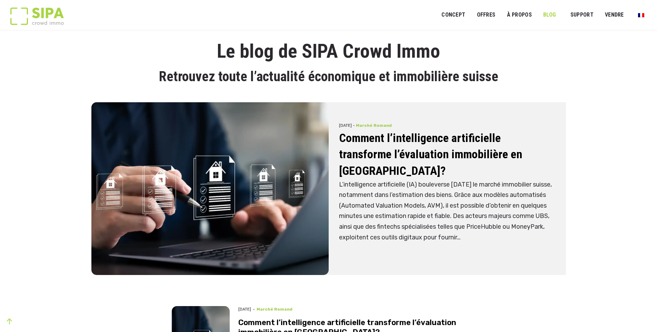 The height and width of the screenshot is (332, 657). What do you see at coordinates (642, 15) in the screenshot?
I see `img: Français` at bounding box center [642, 15].